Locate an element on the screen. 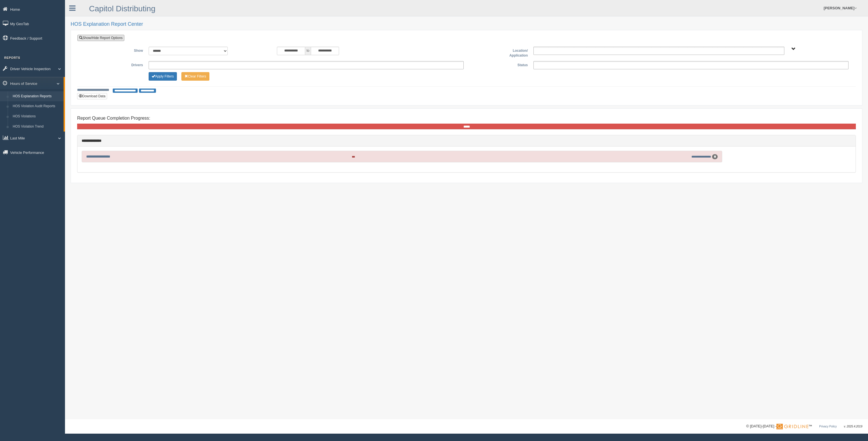  button: Download Data is located at coordinates (92, 96).